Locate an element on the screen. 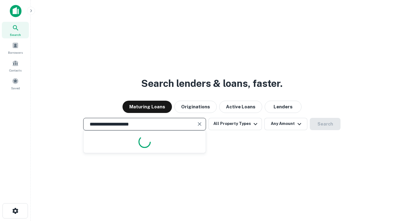  img: capitalize-icon.png is located at coordinates (16, 11).